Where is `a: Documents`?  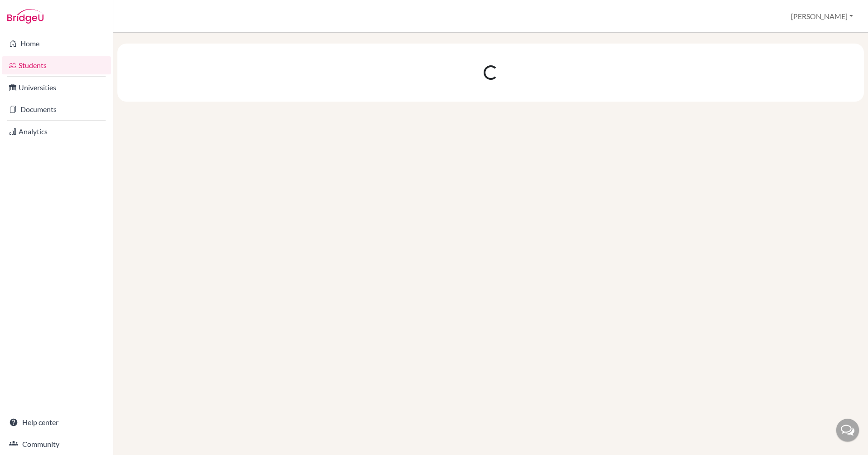
a: Documents is located at coordinates (56, 109).